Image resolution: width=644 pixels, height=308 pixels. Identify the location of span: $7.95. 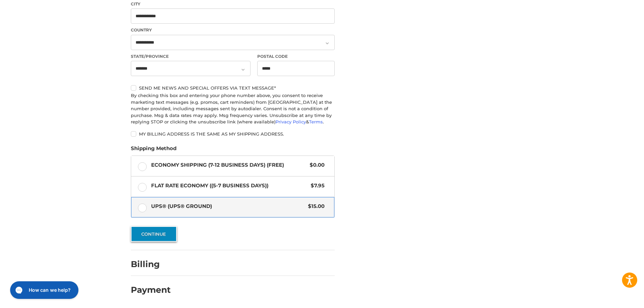
(316, 186).